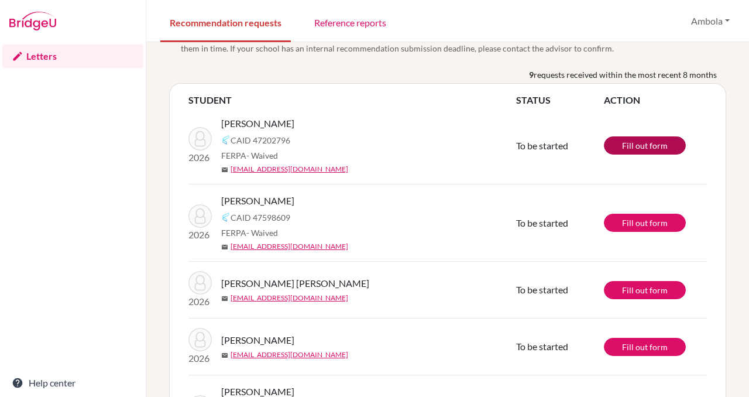  What do you see at coordinates (33, 21) in the screenshot?
I see `img: Bridge-U` at bounding box center [33, 21].